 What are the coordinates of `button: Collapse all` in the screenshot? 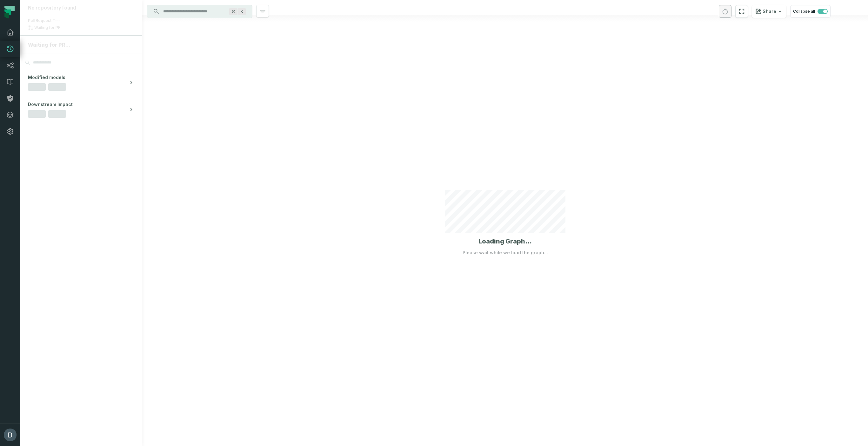 It's located at (810, 11).